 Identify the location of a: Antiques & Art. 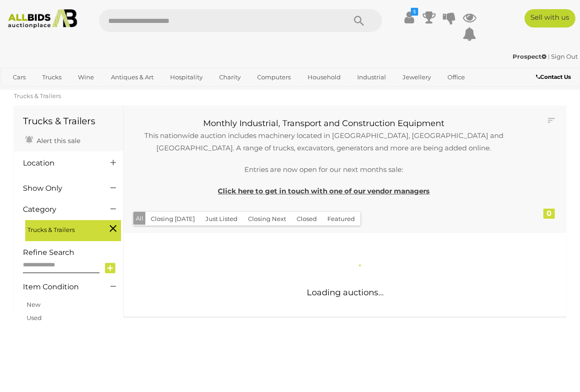
(132, 77).